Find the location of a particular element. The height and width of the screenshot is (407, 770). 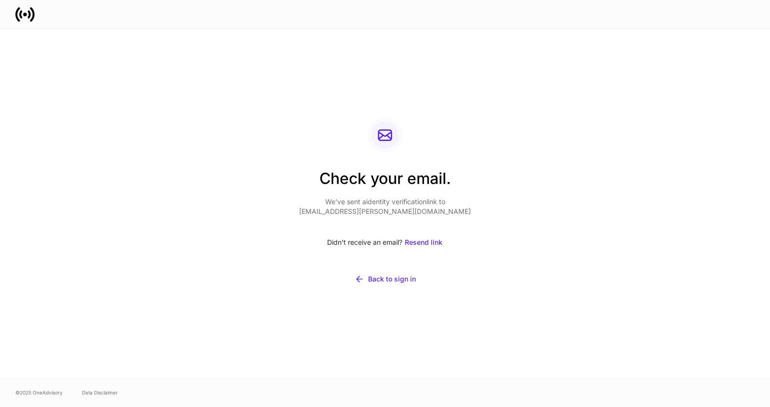

h2: Check your email. is located at coordinates (385, 182).